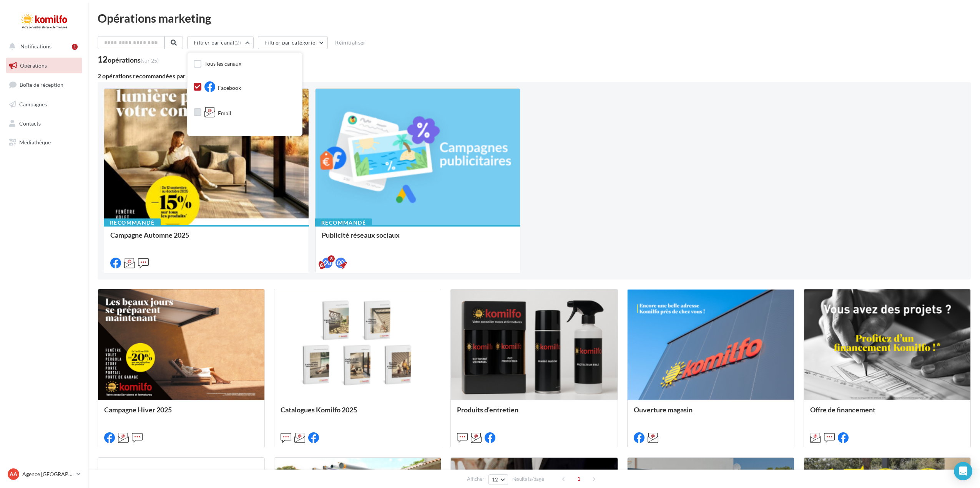 The image size is (980, 488). What do you see at coordinates (534, 18) in the screenshot?
I see `div: Opérations marketing` at bounding box center [534, 18].